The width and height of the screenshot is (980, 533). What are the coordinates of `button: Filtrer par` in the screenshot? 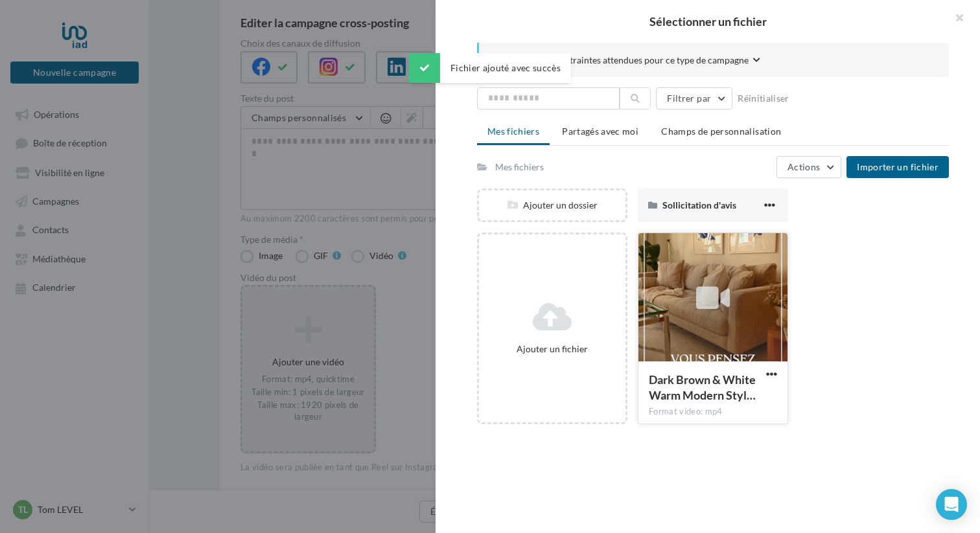 It's located at (694, 98).